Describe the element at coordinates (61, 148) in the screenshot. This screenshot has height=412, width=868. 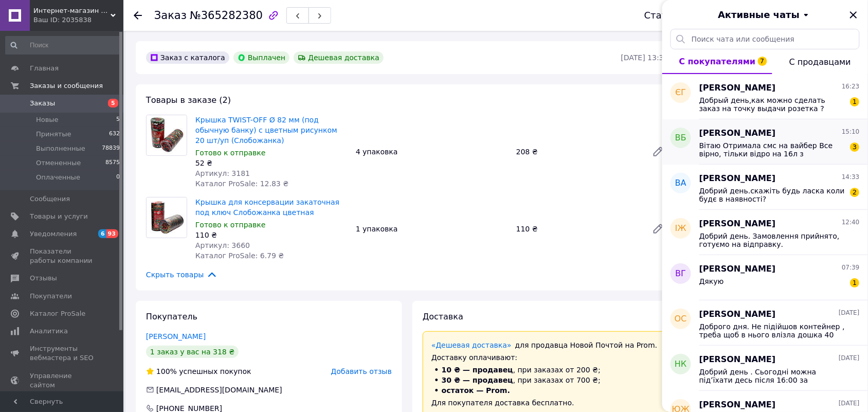
I see `span: Выполненные` at that location.